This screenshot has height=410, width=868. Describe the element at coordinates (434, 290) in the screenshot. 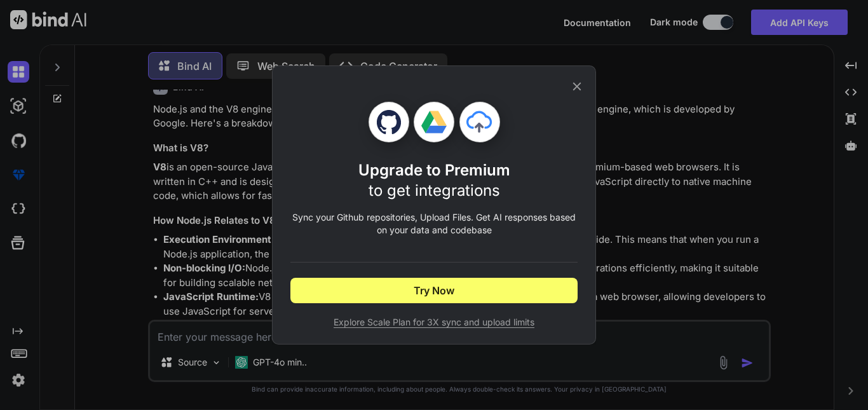

I see `button: Try Now` at that location.